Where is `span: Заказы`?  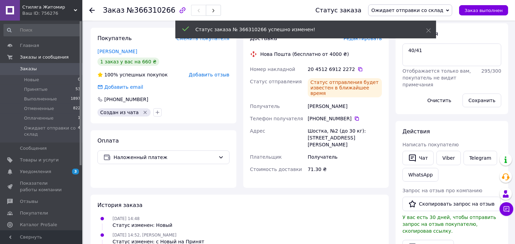
span: Заказы is located at coordinates (28, 69).